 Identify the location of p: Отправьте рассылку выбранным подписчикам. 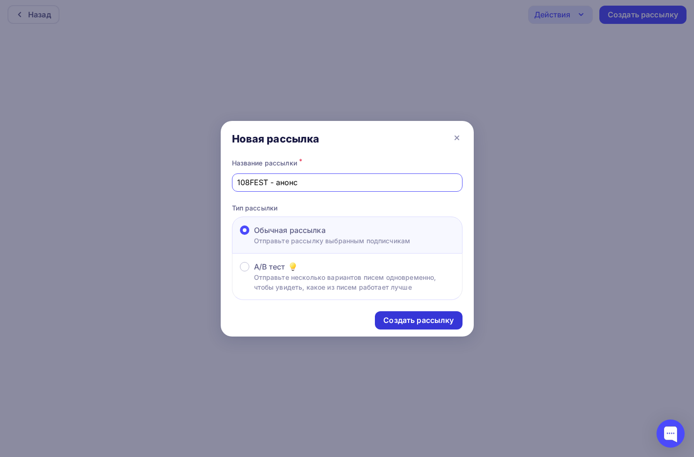
(332, 240).